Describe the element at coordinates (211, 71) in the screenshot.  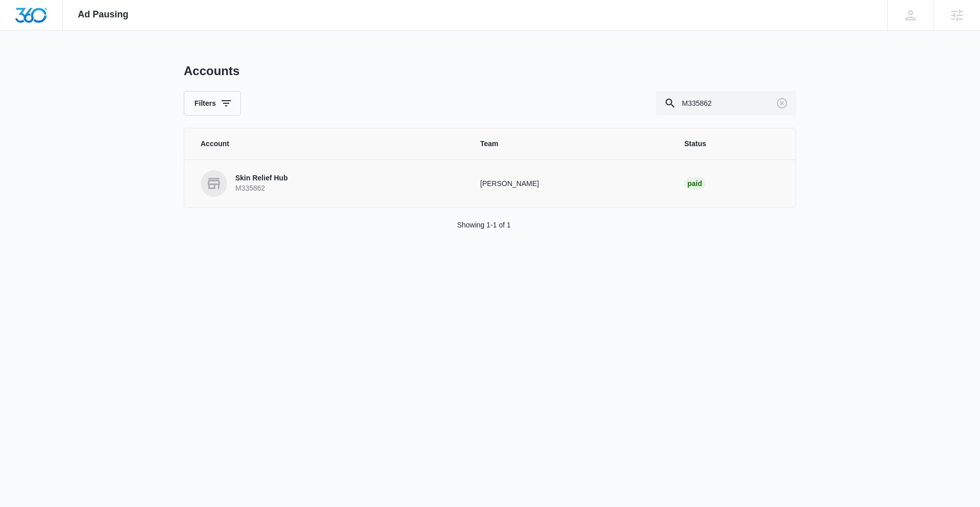
I see `h1: Accounts` at that location.